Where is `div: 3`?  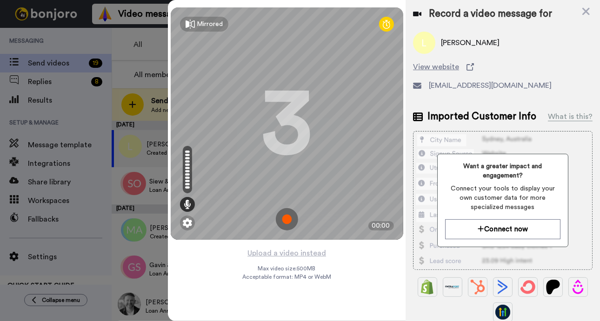
div: 3 is located at coordinates (287, 124).